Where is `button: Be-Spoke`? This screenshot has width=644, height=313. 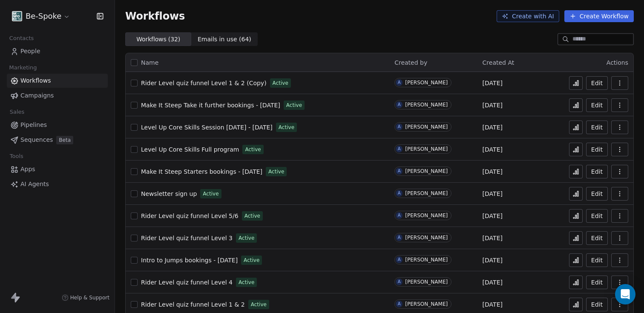 button: Be-Spoke is located at coordinates (41, 16).